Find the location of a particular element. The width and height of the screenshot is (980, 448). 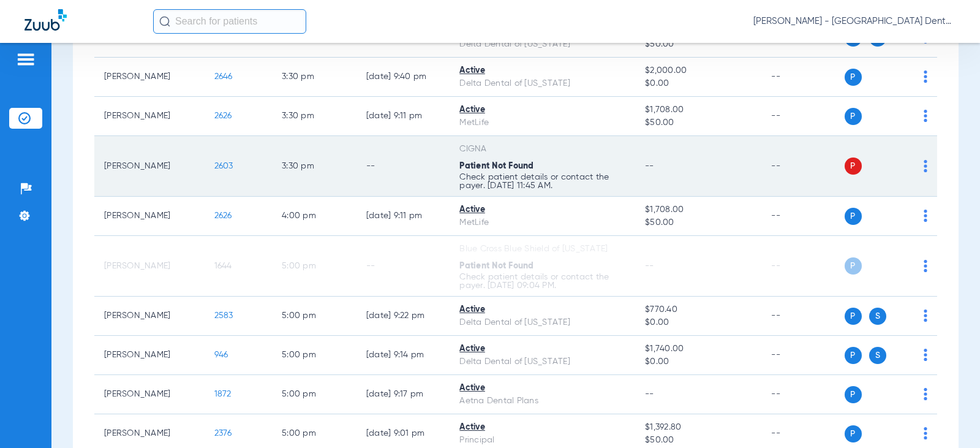

div: Principal is located at coordinates (542, 440).